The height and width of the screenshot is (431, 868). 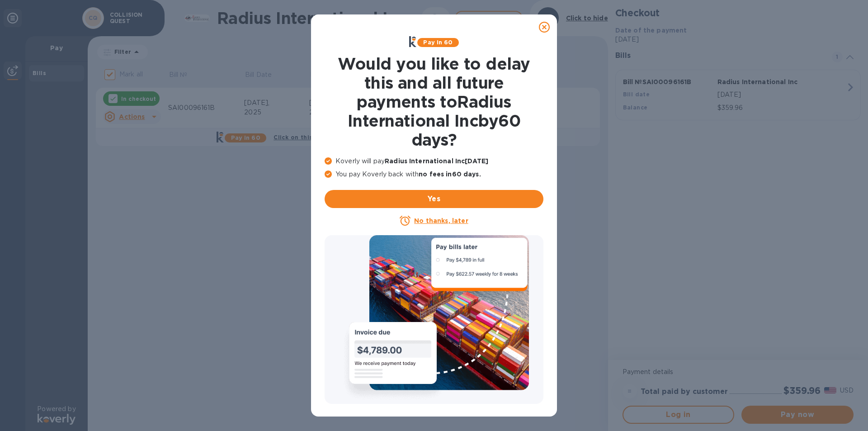 I want to click on button: Yes, so click(x=434, y=199).